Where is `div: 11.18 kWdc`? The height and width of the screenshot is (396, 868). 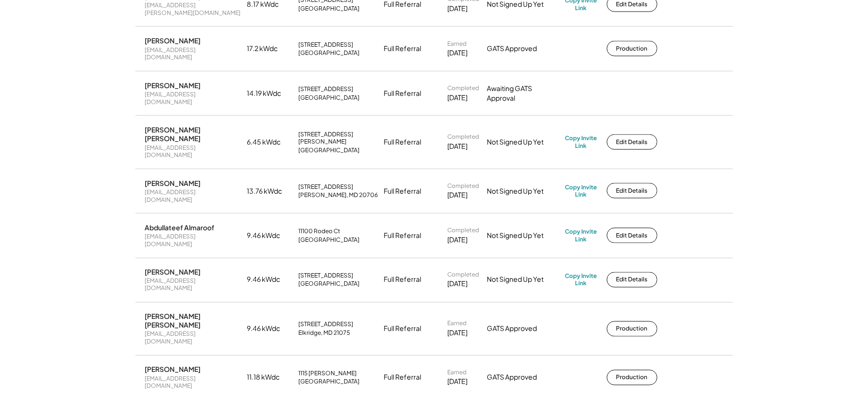
div: 11.18 kWdc is located at coordinates (270, 378).